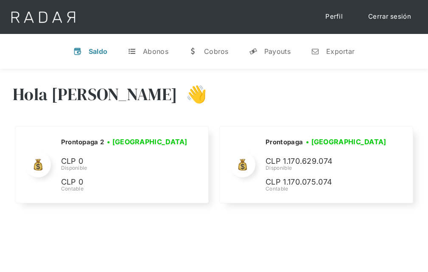 The width and height of the screenshot is (428, 272). Describe the element at coordinates (329, 161) in the screenshot. I see `p: CLP 1.170.629.074` at that location.